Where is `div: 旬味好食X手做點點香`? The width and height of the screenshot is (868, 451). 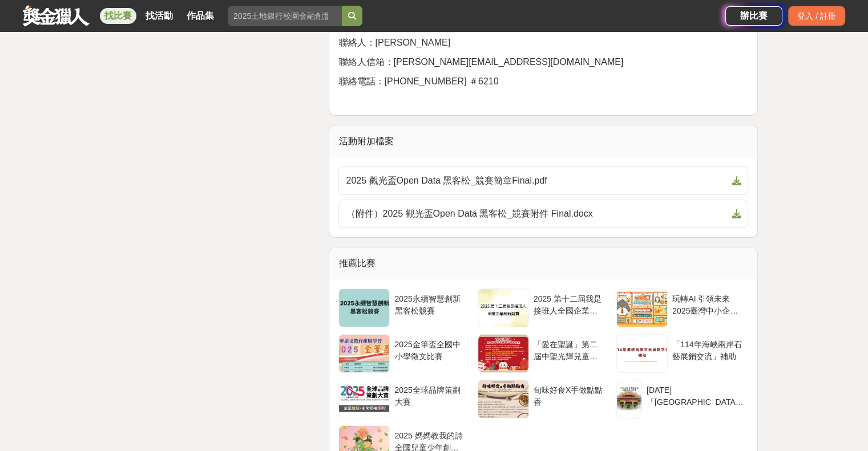
div: 旬味好食X手做點點香 is located at coordinates (569, 395).